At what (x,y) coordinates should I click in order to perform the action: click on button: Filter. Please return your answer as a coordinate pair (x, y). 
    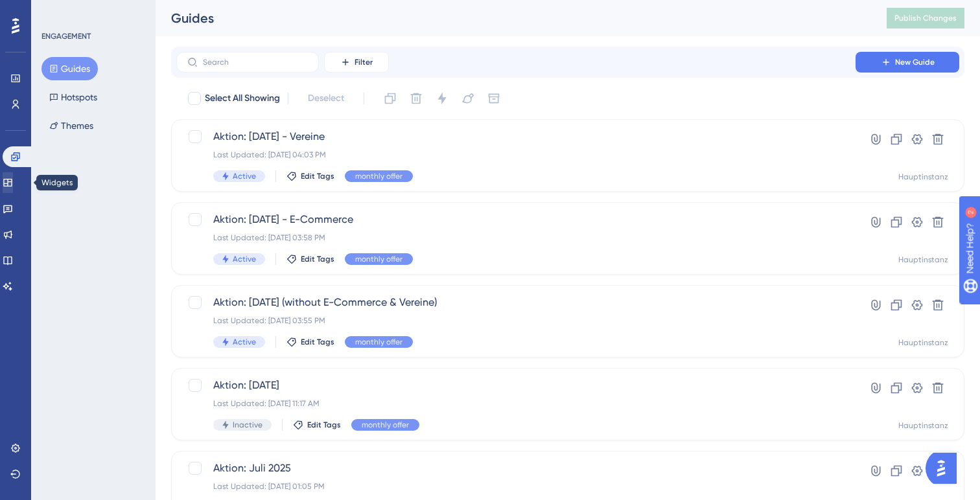
    Looking at the image, I should click on (357, 62).